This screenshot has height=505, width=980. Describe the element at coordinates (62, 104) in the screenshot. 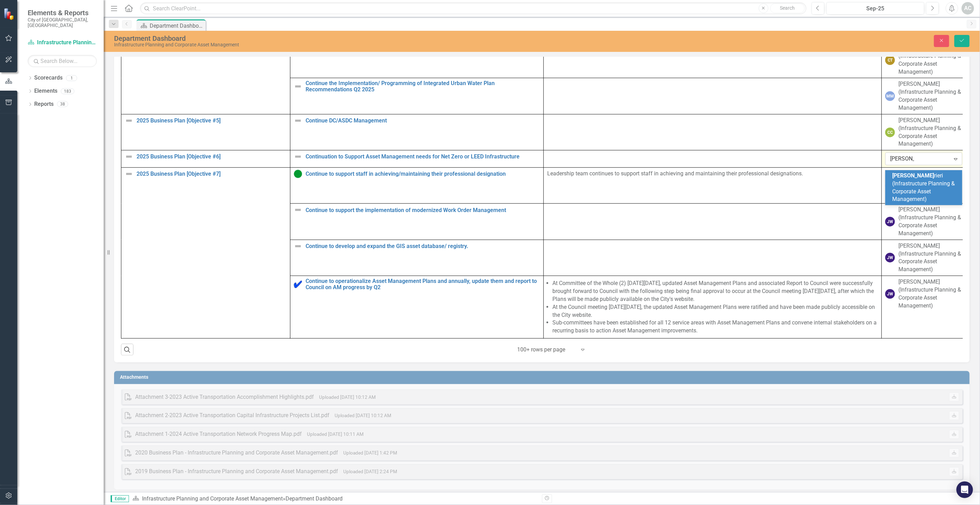

I see `div: 38` at that location.